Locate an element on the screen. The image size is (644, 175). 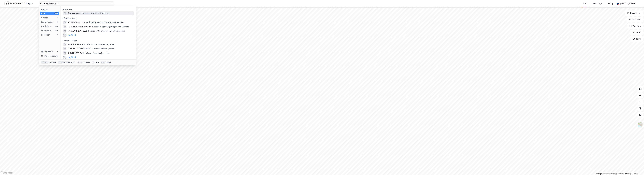
input: Søk på adresse, matrikkel, gårdeiere, leietakere eller personer is located at coordinates (77, 4).